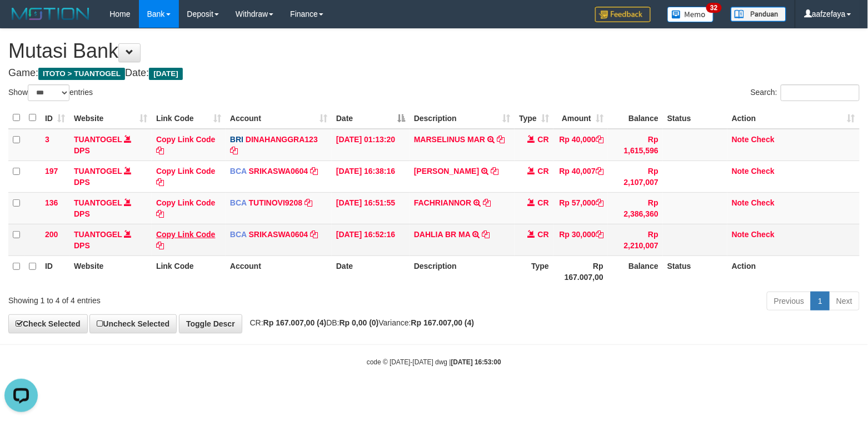 Image resolution: width=868 pixels, height=421 pixels. What do you see at coordinates (51, 234) in the screenshot?
I see `span: 200` at bounding box center [51, 234].